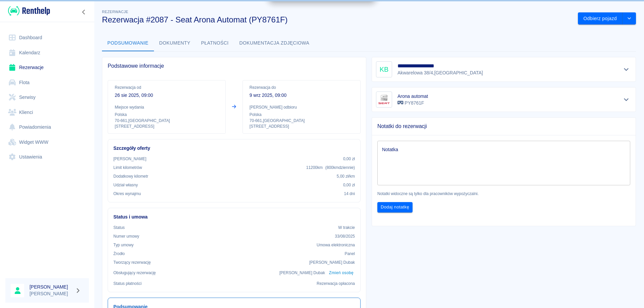 The image size is (644, 308). I want to click on button: Odbierz pojazd, so click(600, 19).